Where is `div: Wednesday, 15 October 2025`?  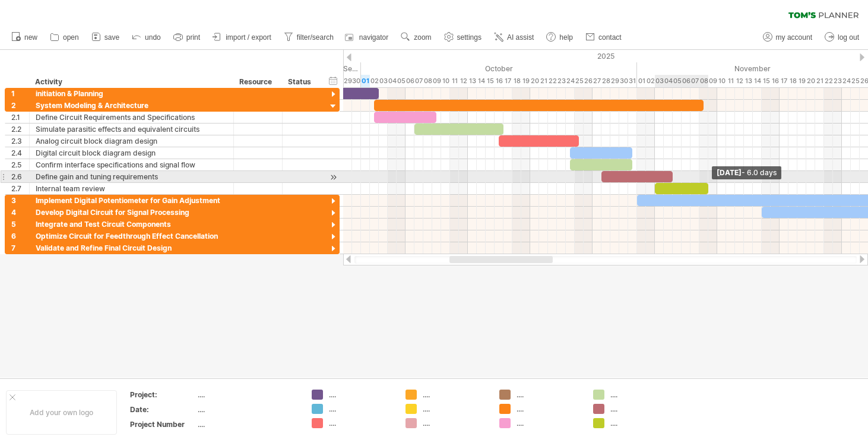 div: Wednesday, 15 October 2025 is located at coordinates (490, 81).